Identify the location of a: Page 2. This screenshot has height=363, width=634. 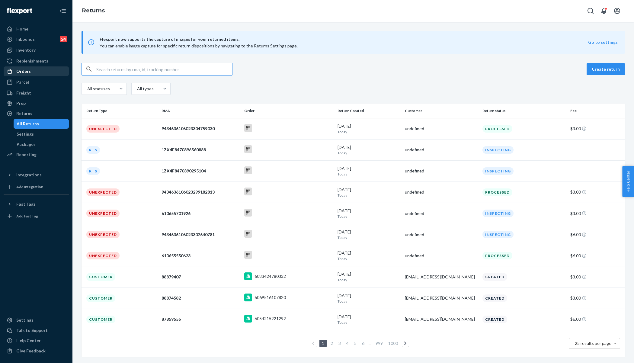
(332, 343).